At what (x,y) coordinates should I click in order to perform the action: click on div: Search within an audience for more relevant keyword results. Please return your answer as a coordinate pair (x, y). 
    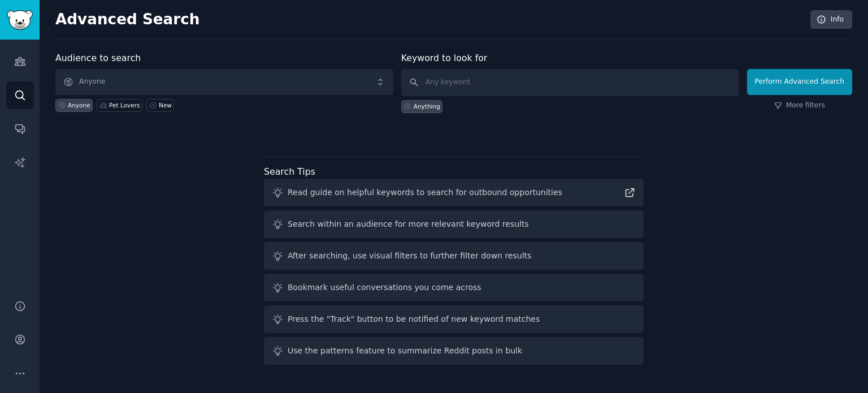
    Looking at the image, I should click on (408, 224).